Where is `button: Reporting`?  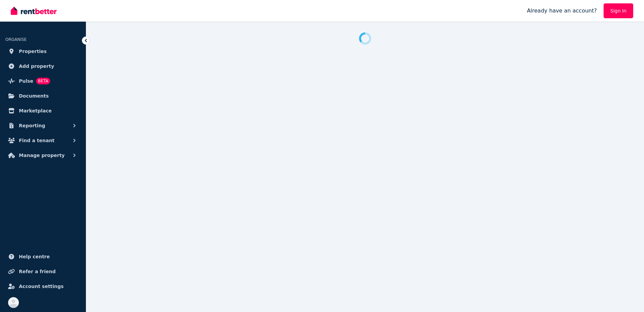 button: Reporting is located at coordinates (43, 125).